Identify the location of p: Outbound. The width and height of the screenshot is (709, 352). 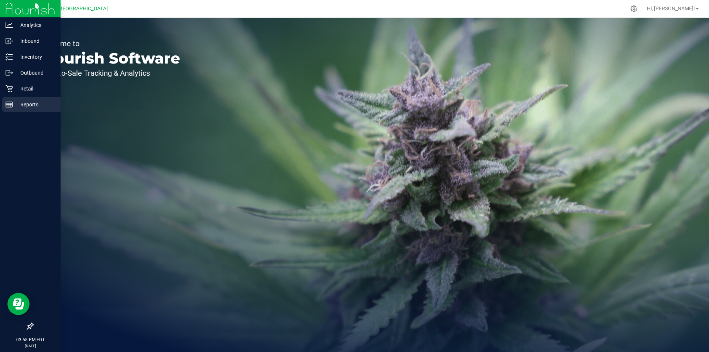
(35, 73).